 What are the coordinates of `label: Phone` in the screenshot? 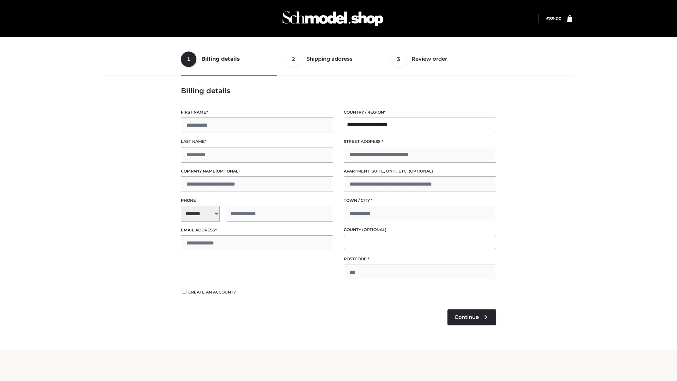 It's located at (257, 200).